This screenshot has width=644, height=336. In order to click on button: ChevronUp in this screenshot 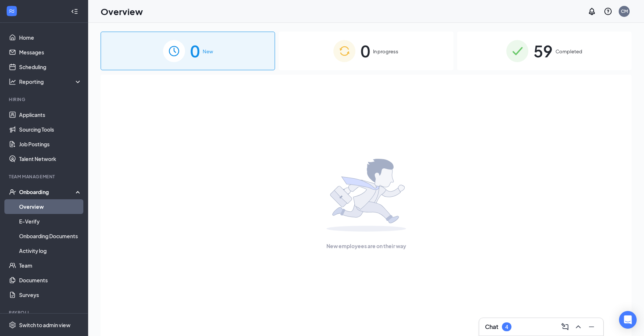, I will do `click(579, 327)`.